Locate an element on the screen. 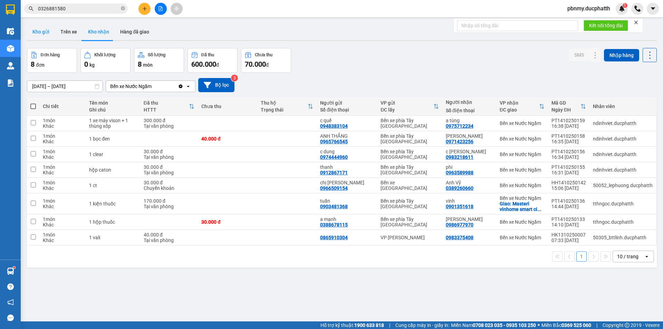  div: Số lượng is located at coordinates (156, 55).